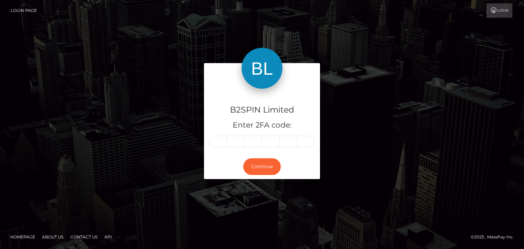  What do you see at coordinates (24, 11) in the screenshot?
I see `a: Login Page` at bounding box center [24, 11].